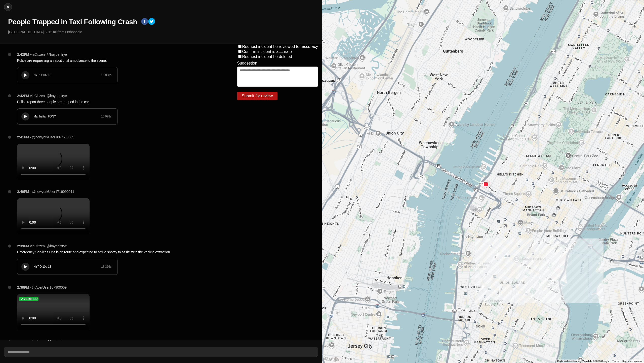 This screenshot has height=363, width=644. Describe the element at coordinates (8, 7) in the screenshot. I see `img: cancel` at that location.